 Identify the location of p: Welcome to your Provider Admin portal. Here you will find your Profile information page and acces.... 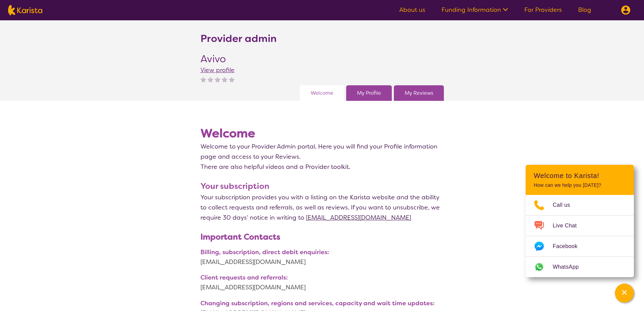
(322, 151).